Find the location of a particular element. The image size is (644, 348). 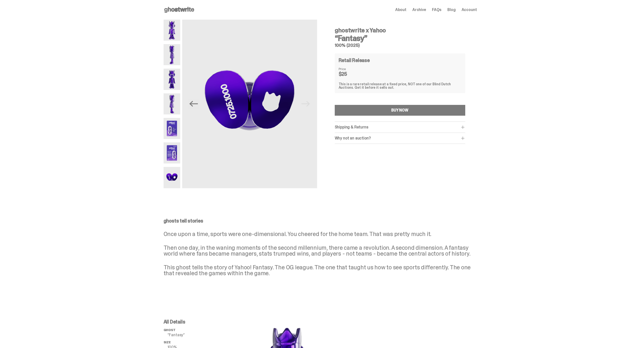

span: About is located at coordinates (401, 10).